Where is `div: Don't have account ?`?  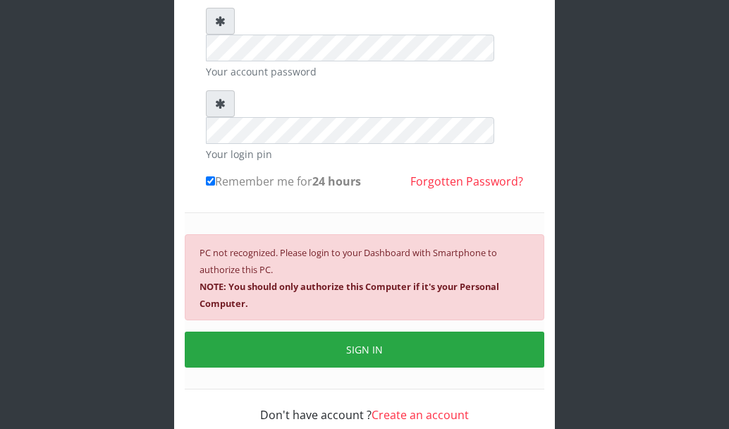 div: Don't have account ? is located at coordinates (365, 406).